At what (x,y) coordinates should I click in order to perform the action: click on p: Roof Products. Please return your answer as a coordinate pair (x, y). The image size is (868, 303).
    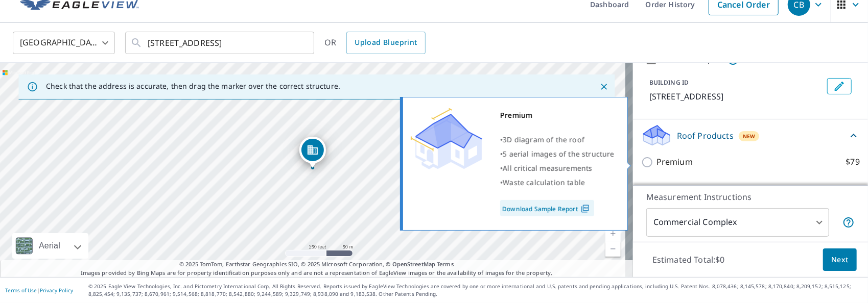
    Looking at the image, I should click on (705, 136).